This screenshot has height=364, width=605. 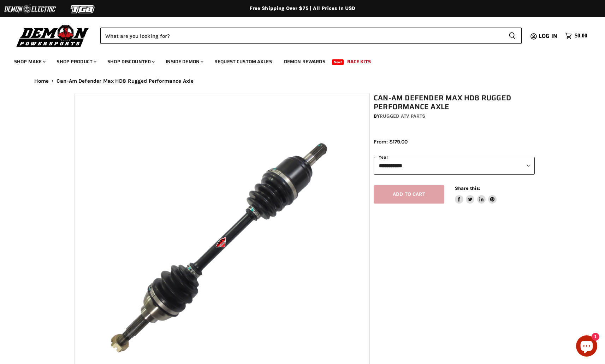 What do you see at coordinates (53, 35) in the screenshot?
I see `img: Demon Powersports` at bounding box center [53, 35].